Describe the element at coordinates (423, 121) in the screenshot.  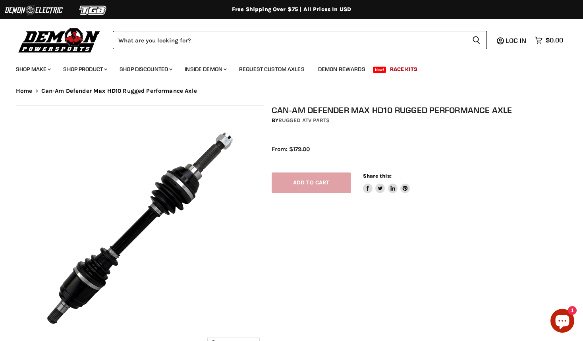
I see `div: by` at that location.